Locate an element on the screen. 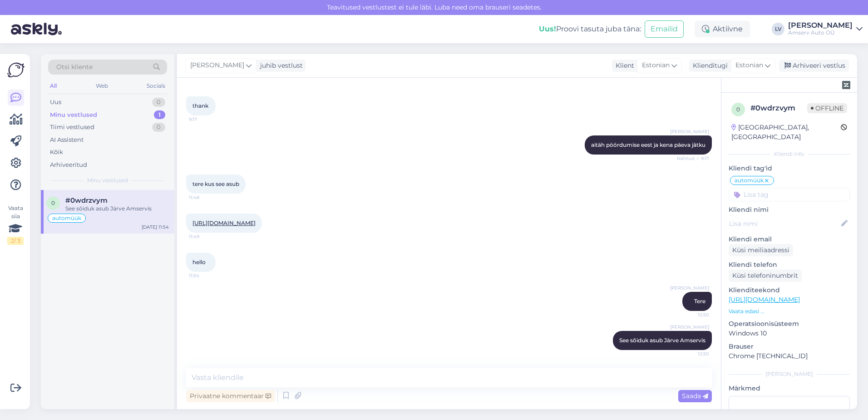 This screenshot has height=420, width=868. span: 11:48 is located at coordinates (205, 197).